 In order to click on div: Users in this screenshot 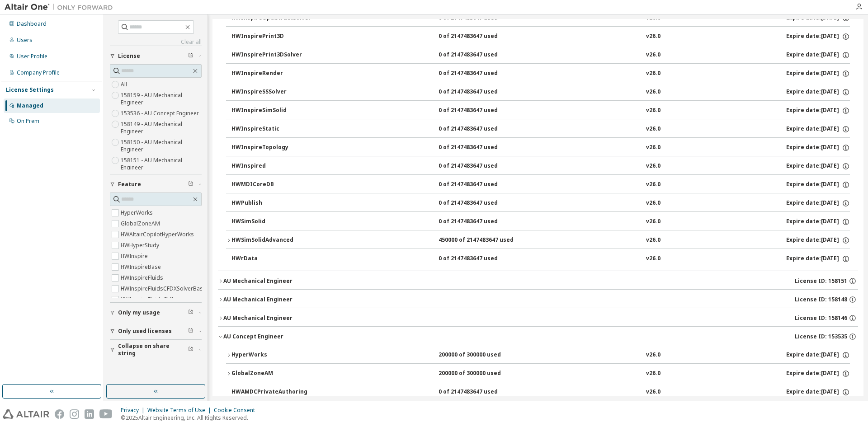, I will do `click(25, 40)`.